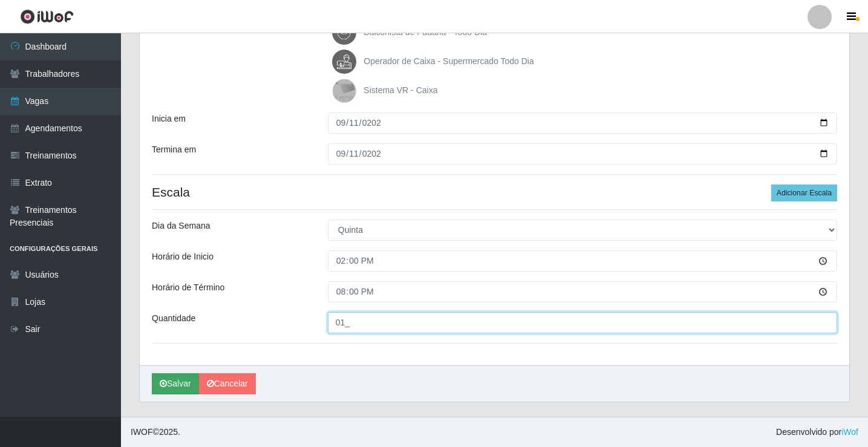 The image size is (868, 447). I want to click on span: Sistema VR - Caixa, so click(401, 90).